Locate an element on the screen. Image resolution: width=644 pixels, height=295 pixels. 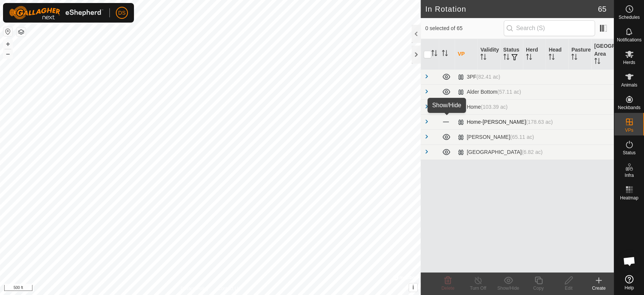
div: Open chat is located at coordinates (629, 261).